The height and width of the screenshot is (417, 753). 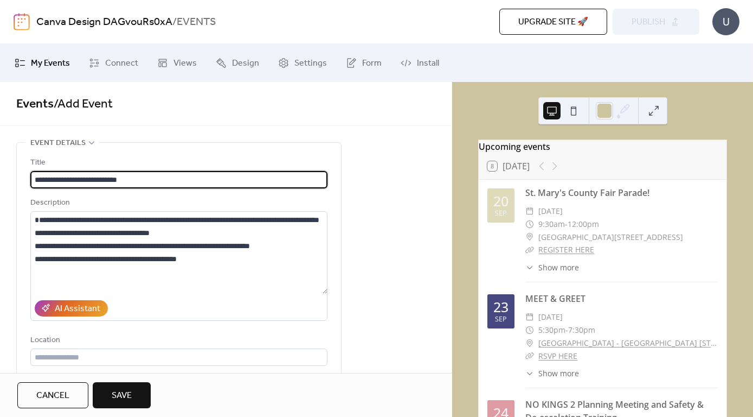 I want to click on div: Title, so click(x=178, y=163).